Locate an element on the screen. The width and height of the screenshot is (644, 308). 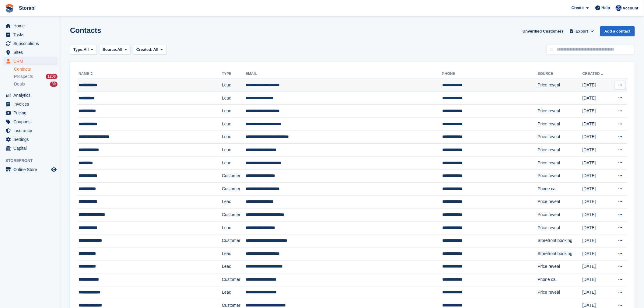
span: Insurance is located at coordinates (32, 130).